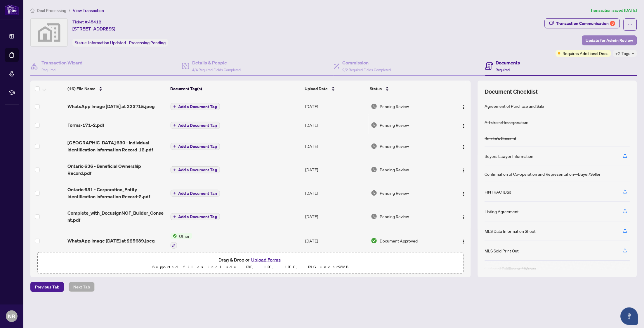  What do you see at coordinates (511, 91) in the screenshot?
I see `span: Document Checklist` at bounding box center [511, 91].